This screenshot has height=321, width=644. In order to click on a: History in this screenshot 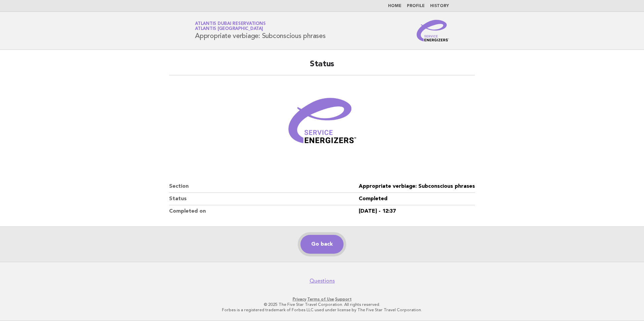, I will do `click(440, 6)`.